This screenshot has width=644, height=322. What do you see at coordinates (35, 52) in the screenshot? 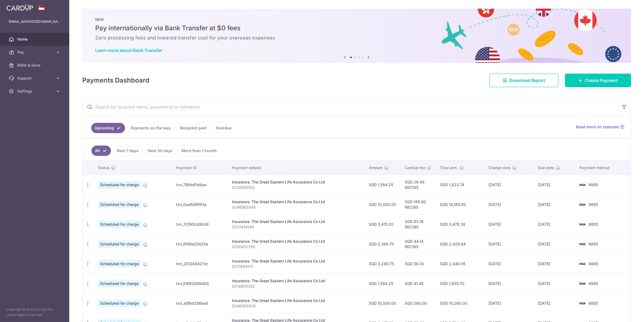
I see `span: Pay` at bounding box center [35, 52].